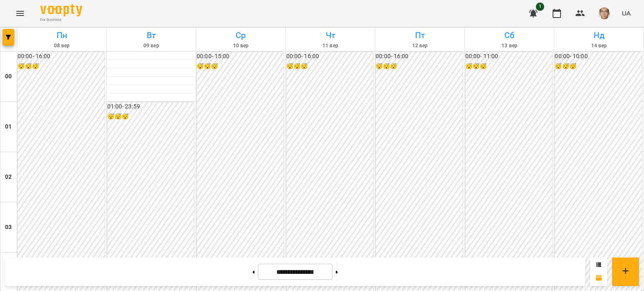 This screenshot has height=291, width=644. I want to click on h6: 11 вер, so click(330, 45).